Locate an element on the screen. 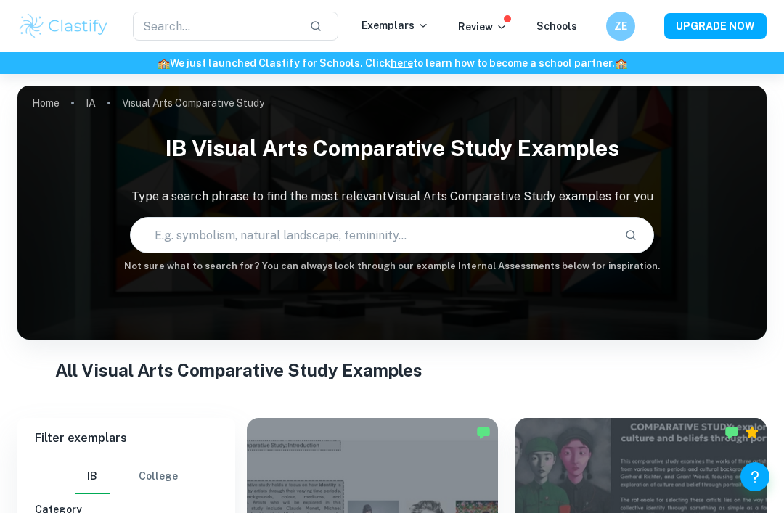  h6: Filter exemplars is located at coordinates (126, 438).